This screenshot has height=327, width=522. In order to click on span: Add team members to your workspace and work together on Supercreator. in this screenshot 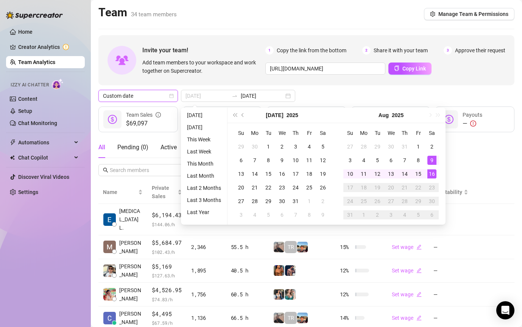, I will do `click(202, 67)`.